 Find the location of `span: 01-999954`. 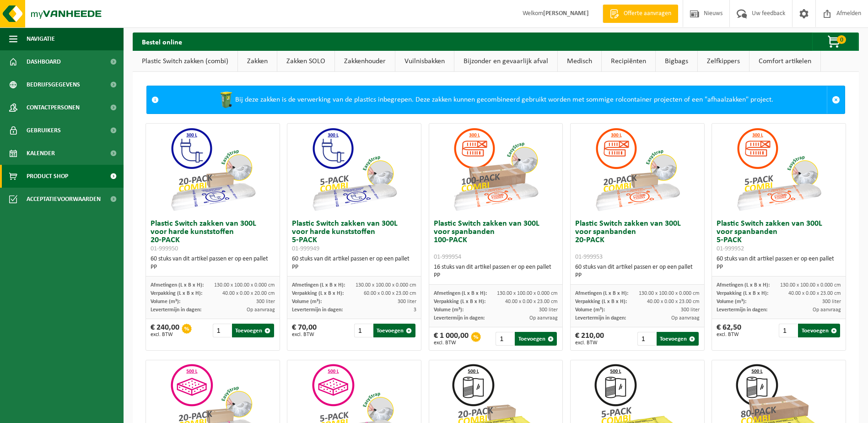

span: 01-999954 is located at coordinates (447, 256).